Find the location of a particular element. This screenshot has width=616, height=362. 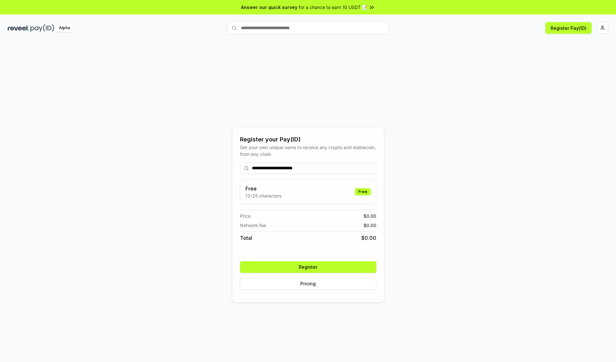

p: 13-25 characters is located at coordinates (263, 196).